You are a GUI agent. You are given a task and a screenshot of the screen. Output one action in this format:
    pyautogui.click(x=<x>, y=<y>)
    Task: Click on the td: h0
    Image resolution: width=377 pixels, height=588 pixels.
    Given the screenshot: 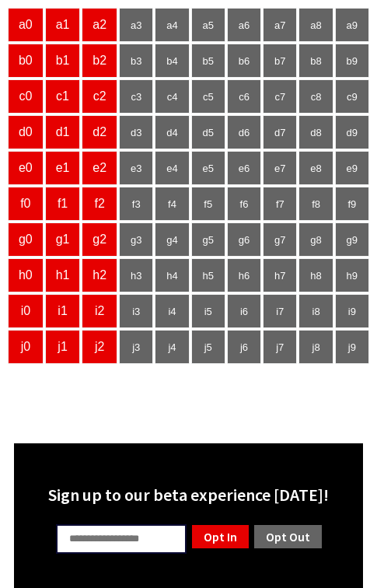 What is the action you would take?
    pyautogui.click(x=26, y=276)
    